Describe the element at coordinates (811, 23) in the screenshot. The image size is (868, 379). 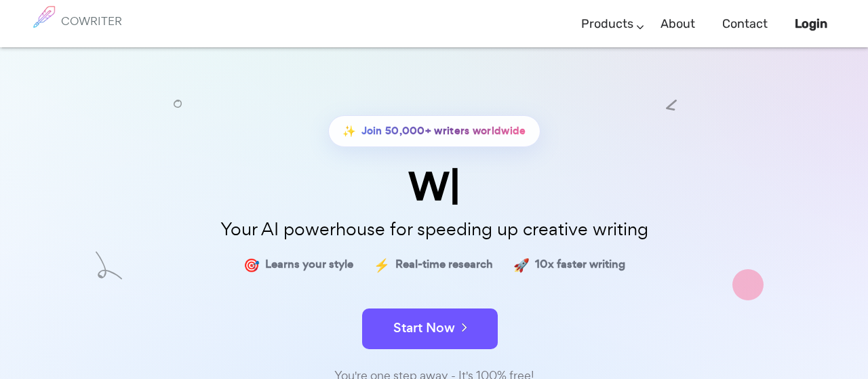
I see `b: Login` at that location.